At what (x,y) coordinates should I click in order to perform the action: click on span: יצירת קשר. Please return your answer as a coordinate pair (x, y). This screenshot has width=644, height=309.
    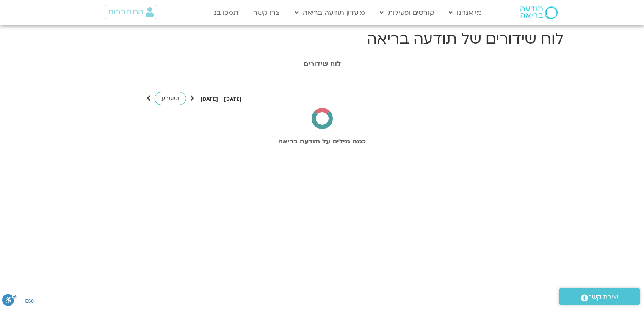
    Looking at the image, I should click on (604, 297).